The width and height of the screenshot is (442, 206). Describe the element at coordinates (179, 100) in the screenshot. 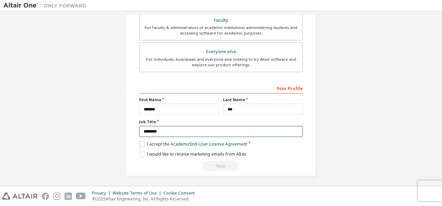

I see `label: First Name` at that location.